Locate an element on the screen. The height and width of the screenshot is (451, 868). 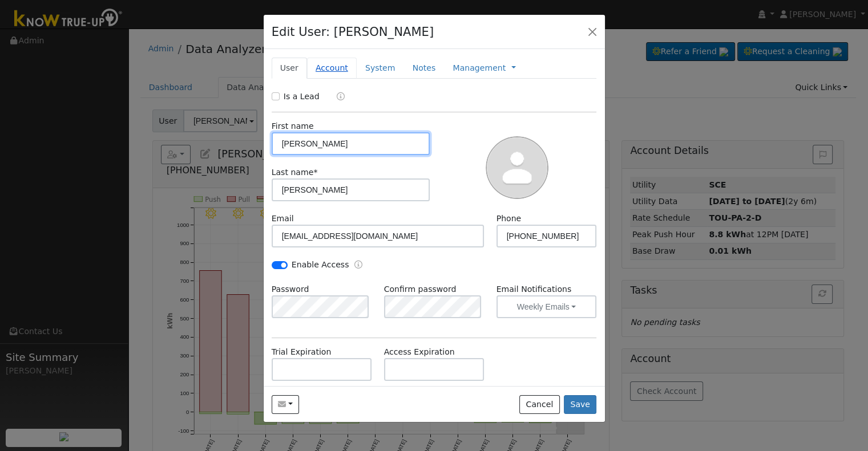
button: Cancel is located at coordinates (539, 405).